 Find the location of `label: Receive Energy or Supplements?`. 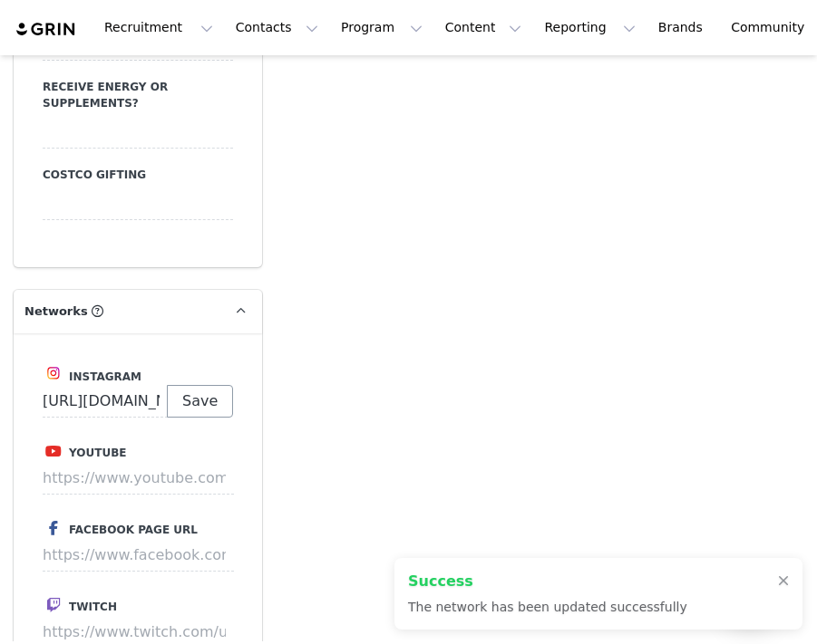

label: Receive Energy or Supplements? is located at coordinates (138, 95).